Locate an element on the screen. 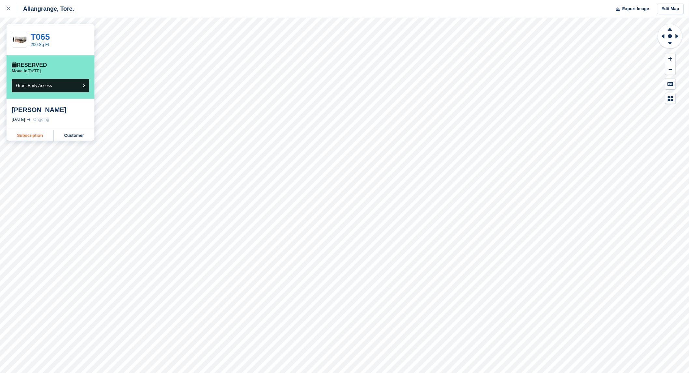 The image size is (689, 373). span: Move in is located at coordinates (20, 71).